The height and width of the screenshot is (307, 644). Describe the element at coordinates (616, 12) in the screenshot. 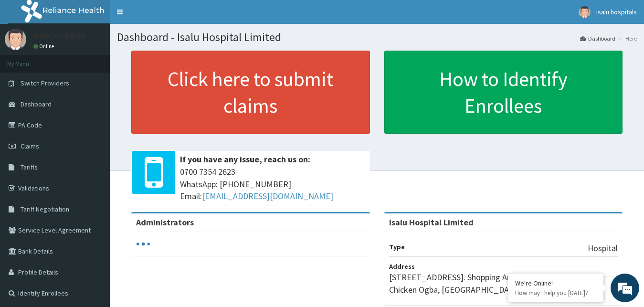

I see `span: isalu hospitals` at that location.